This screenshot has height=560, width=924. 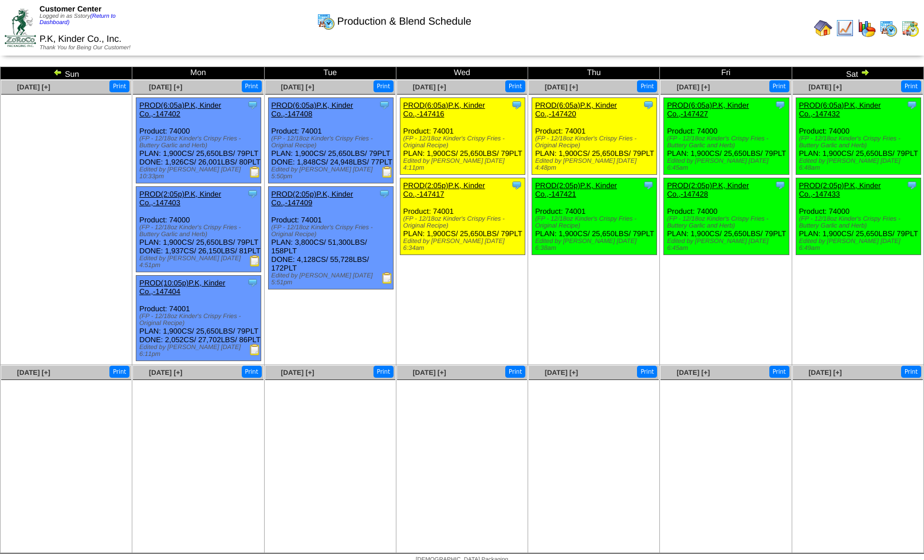 What do you see at coordinates (199, 318) in the screenshot?
I see `div: Product: 74001 PLAN: 1,900CS / 25,650LBS / 79PLT DONE: 2,052CS / 27,702LBS / 86PLT` at bounding box center [199, 318].